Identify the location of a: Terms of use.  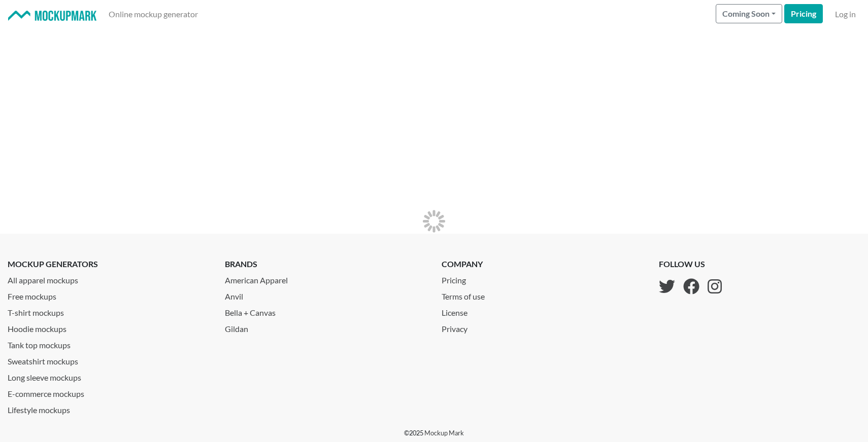
(467, 295).